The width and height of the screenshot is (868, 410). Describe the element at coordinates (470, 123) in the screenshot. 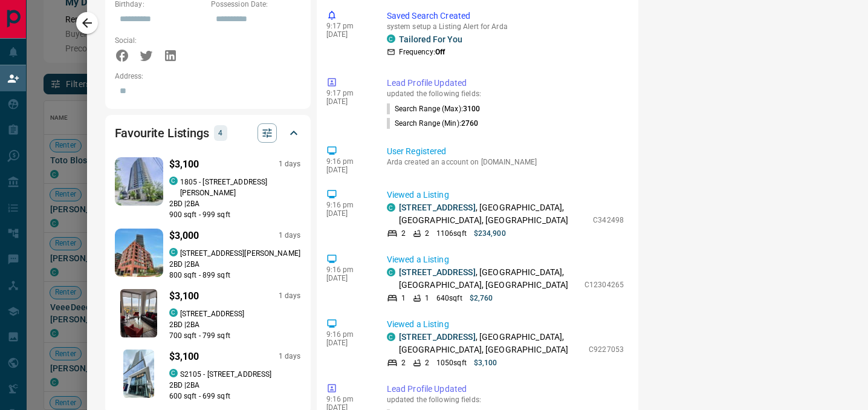

I see `span: 2760` at that location.